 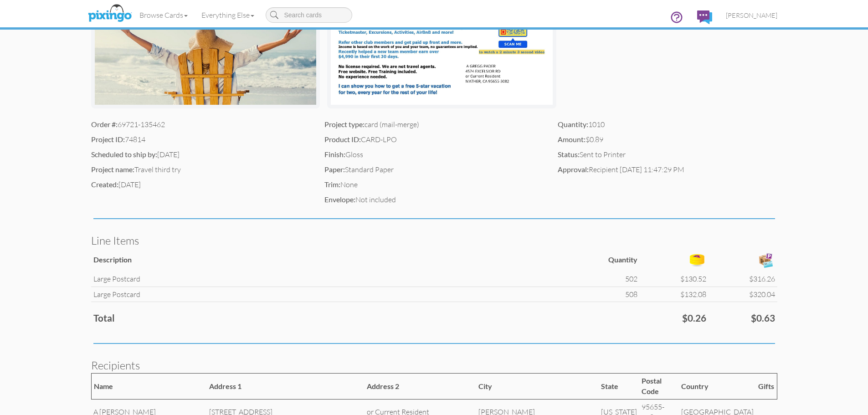 What do you see at coordinates (344, 124) in the screenshot?
I see `strong: Project type:` at bounding box center [344, 124].